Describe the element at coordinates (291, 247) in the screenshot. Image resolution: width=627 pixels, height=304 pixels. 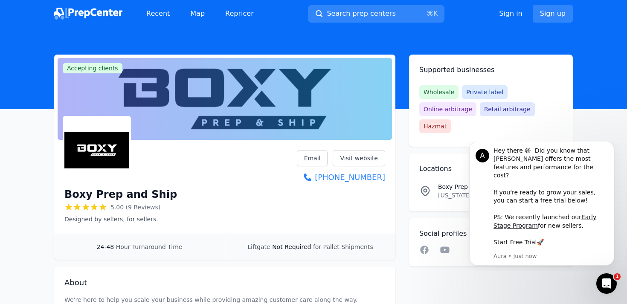
I see `span: Not Required` at that location.